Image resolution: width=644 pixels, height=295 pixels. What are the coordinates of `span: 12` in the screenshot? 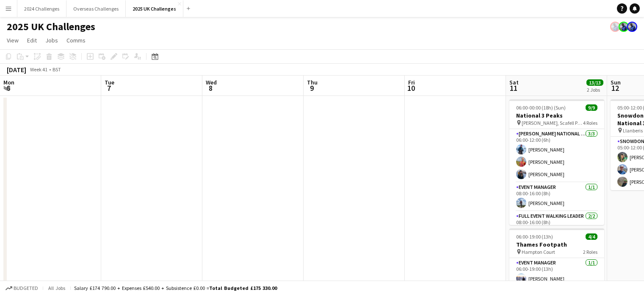 It's located at (615, 88).